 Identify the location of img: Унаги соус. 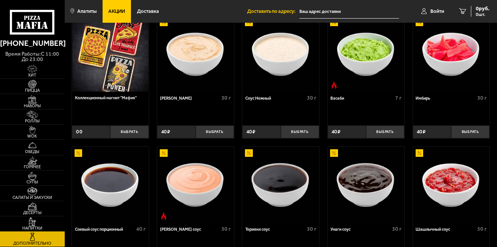
(366, 184).